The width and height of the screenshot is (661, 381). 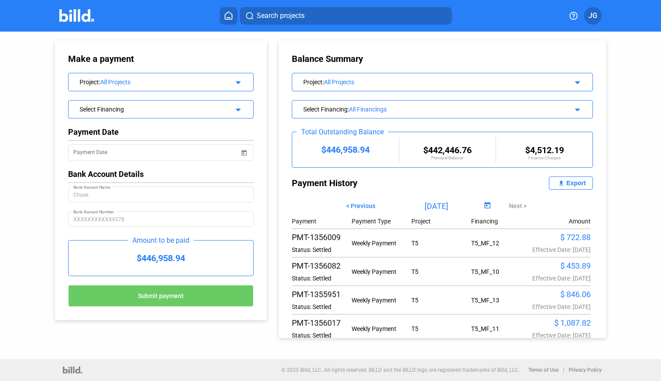 What do you see at coordinates (280, 16) in the screenshot?
I see `span: Search projects` at bounding box center [280, 16].